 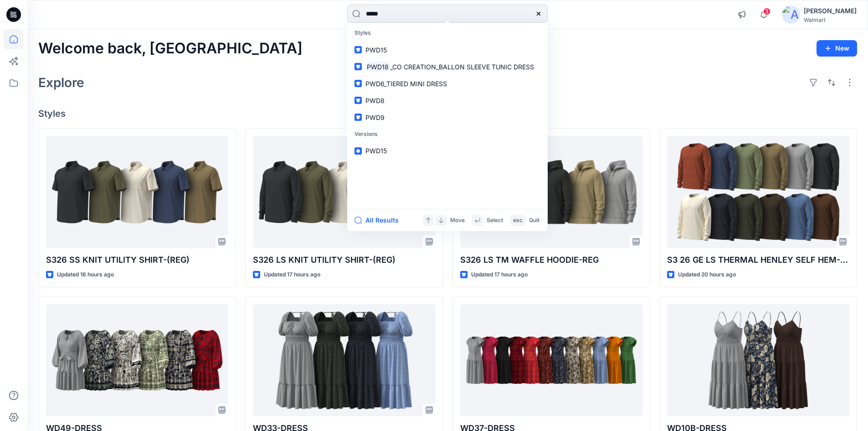 I want to click on p: Updated 16 hours ago, so click(x=85, y=274).